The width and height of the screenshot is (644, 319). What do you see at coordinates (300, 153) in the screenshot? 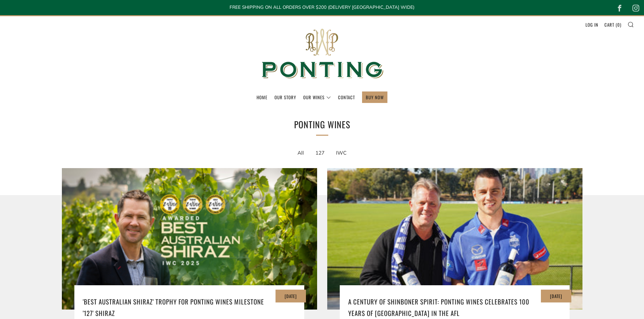
I see `a: All` at bounding box center [300, 153].